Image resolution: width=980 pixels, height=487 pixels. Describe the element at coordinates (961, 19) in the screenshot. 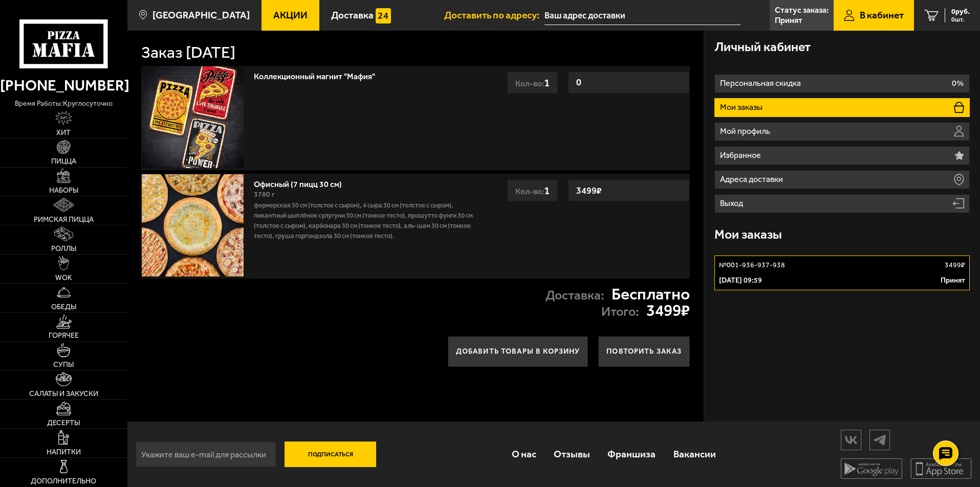

I see `span: 0 шт.` at that location.